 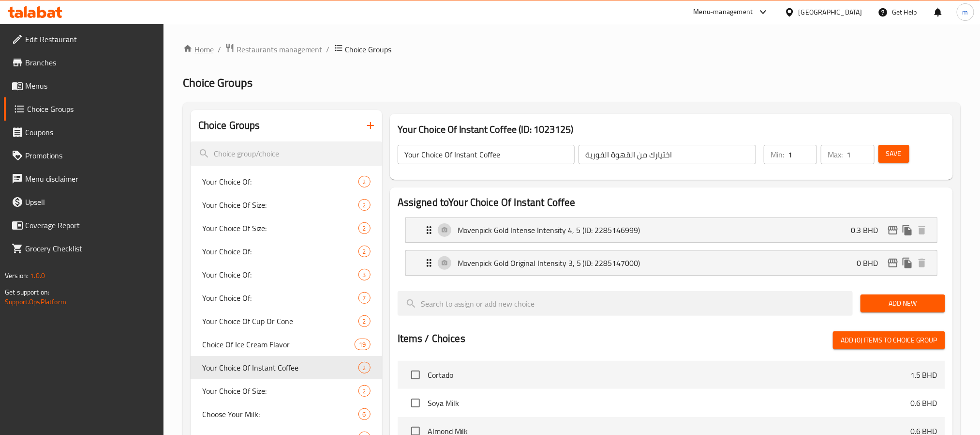 What do you see at coordinates (84, 86) in the screenshot?
I see `a: Menus` at bounding box center [84, 86].